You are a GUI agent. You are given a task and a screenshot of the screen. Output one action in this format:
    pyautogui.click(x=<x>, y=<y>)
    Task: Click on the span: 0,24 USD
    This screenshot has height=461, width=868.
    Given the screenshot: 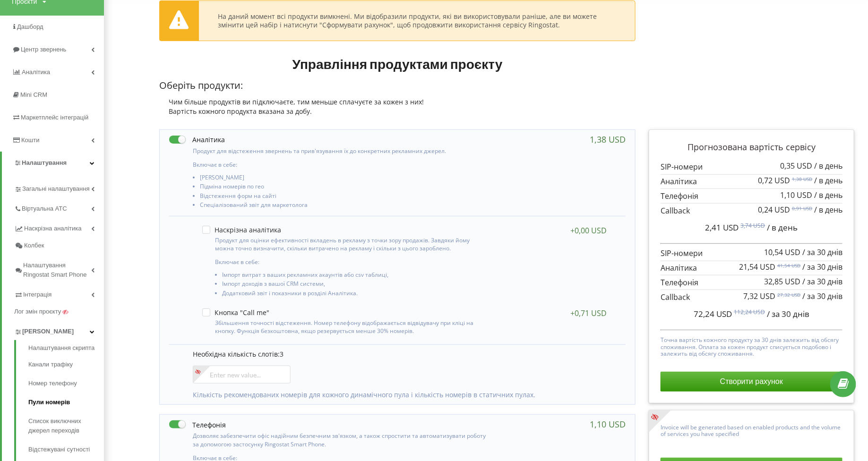 What is the action you would take?
    pyautogui.click(x=774, y=210)
    